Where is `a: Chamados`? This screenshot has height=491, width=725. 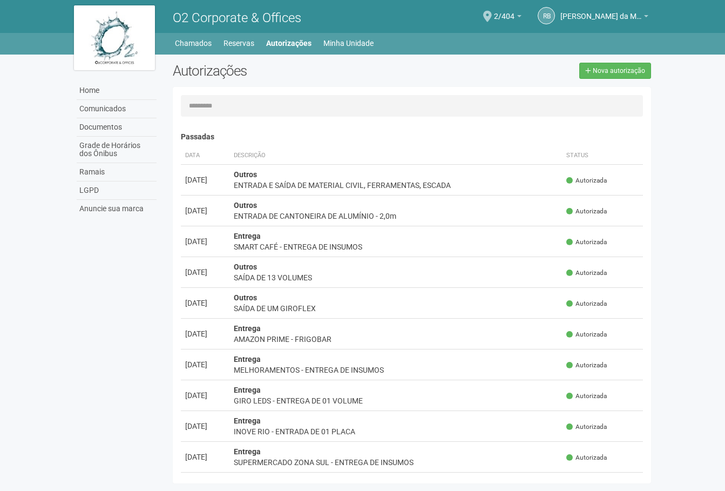
a: Chamados is located at coordinates (193, 43).